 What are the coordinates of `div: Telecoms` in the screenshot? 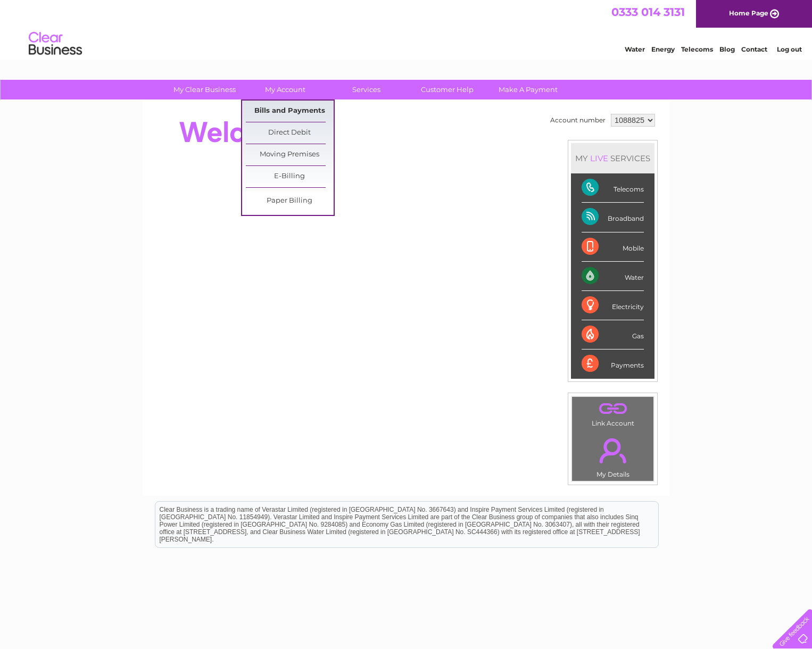 It's located at (613, 187).